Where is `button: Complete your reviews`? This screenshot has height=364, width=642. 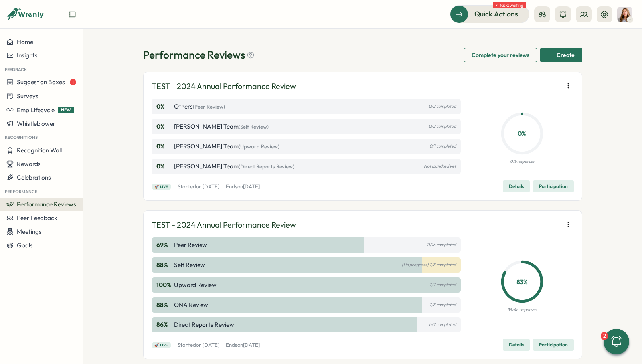
button: Complete your reviews is located at coordinates (501, 55).